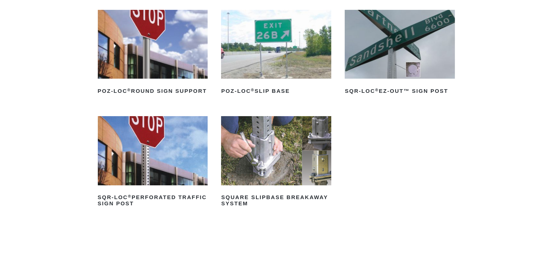 This screenshot has height=253, width=553. Describe the element at coordinates (276, 91) in the screenshot. I see `h2: POZ-LOC Slip Base` at that location.